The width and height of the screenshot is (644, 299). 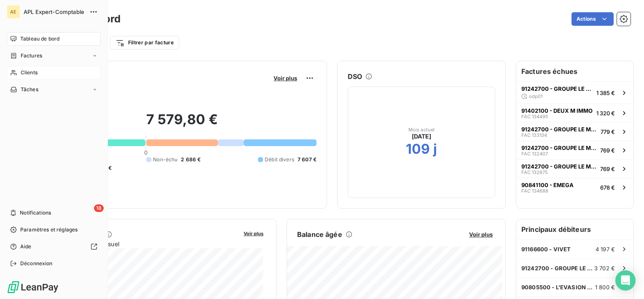 I want to click on button: 91242700 - GROUPE LE MANS ENSEIGNESFAC 132875769 €, so click(x=575, y=168).